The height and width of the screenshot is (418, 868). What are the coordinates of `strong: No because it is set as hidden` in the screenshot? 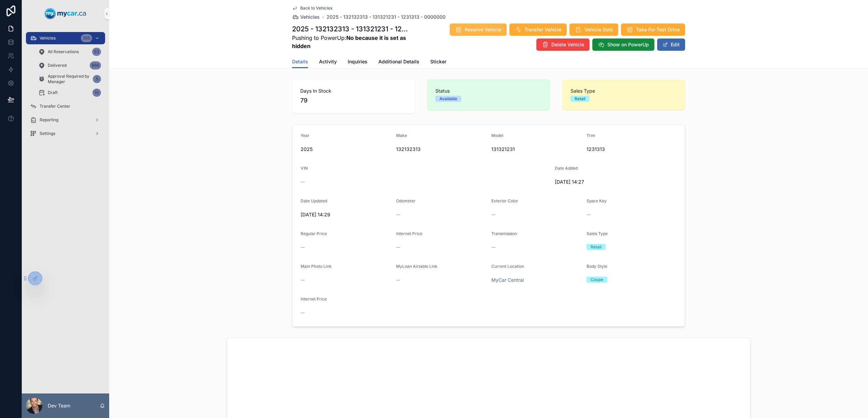 It's located at (349, 42).